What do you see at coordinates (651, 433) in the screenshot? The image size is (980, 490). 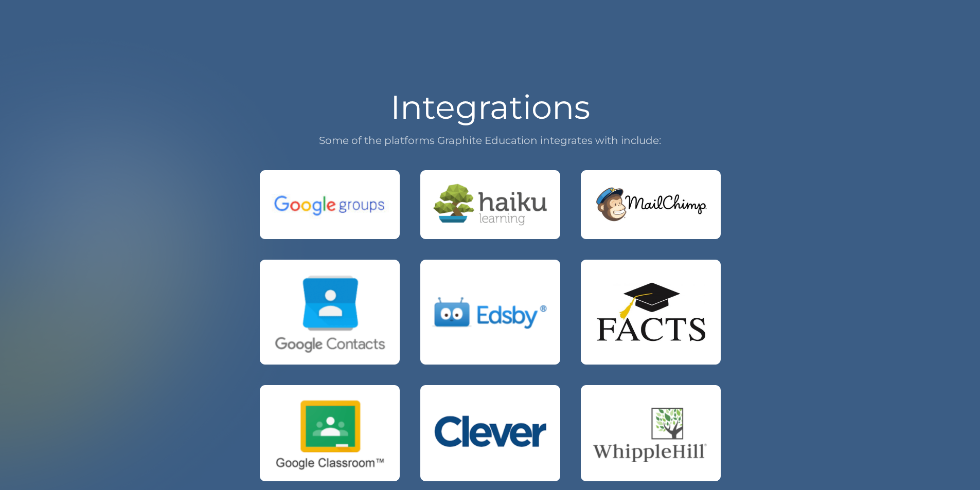 I see `img: WhippleHill Logo` at bounding box center [651, 433].